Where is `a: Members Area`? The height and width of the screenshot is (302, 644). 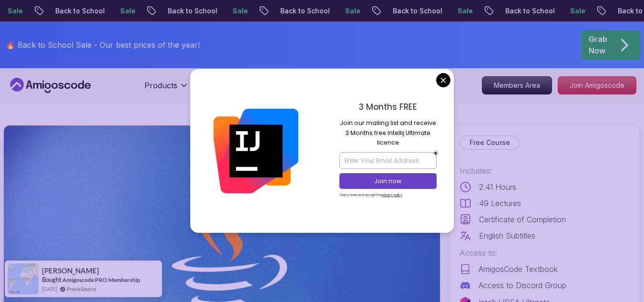 a: Members Area is located at coordinates (516, 86).